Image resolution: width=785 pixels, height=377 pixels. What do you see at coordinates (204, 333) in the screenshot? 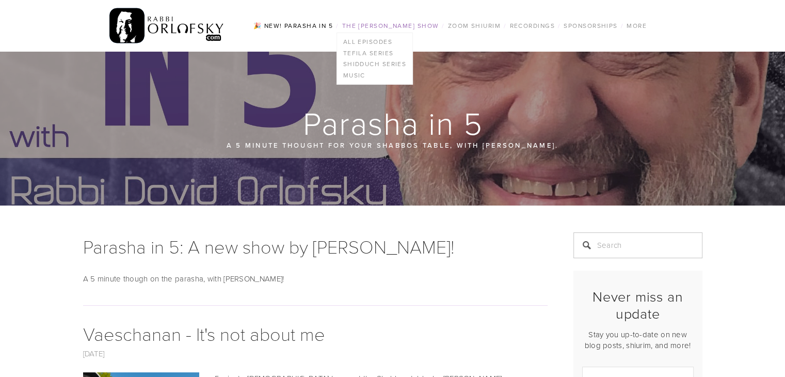
I see `a: Vaeschanan - It's not about me` at bounding box center [204, 333].